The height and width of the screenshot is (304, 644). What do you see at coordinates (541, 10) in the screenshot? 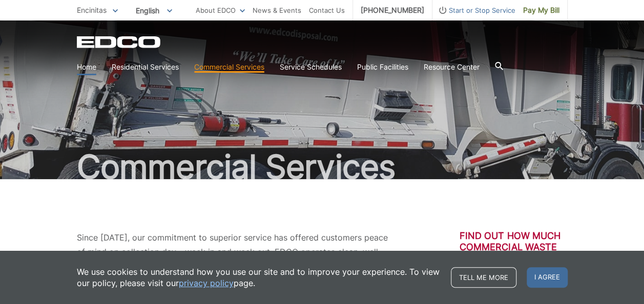
I see `span: Pay My Bill` at bounding box center [541, 10].